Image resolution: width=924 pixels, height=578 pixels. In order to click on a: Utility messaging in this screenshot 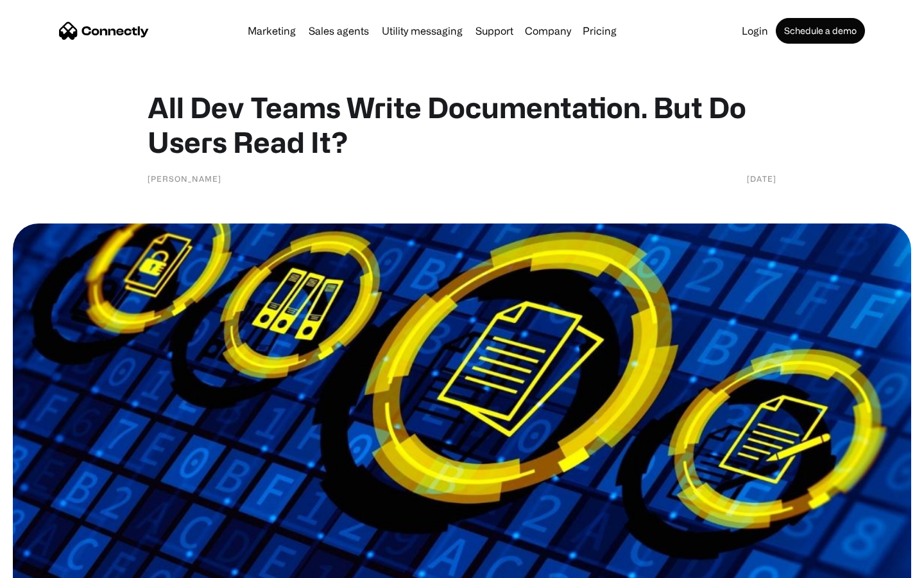, I will do `click(423, 31)`.